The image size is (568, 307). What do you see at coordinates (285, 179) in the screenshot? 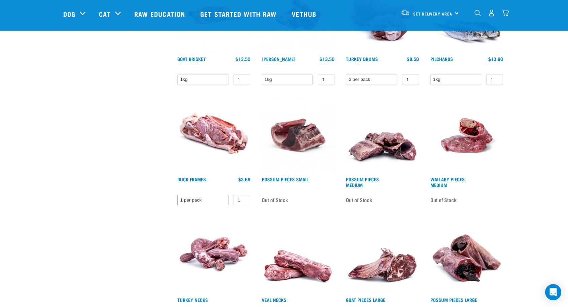
I see `a: Possum Pieces Small` at bounding box center [285, 179].